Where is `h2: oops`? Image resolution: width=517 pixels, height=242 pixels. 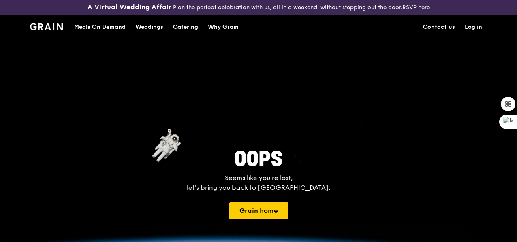 h2: oops is located at coordinates (259, 160).